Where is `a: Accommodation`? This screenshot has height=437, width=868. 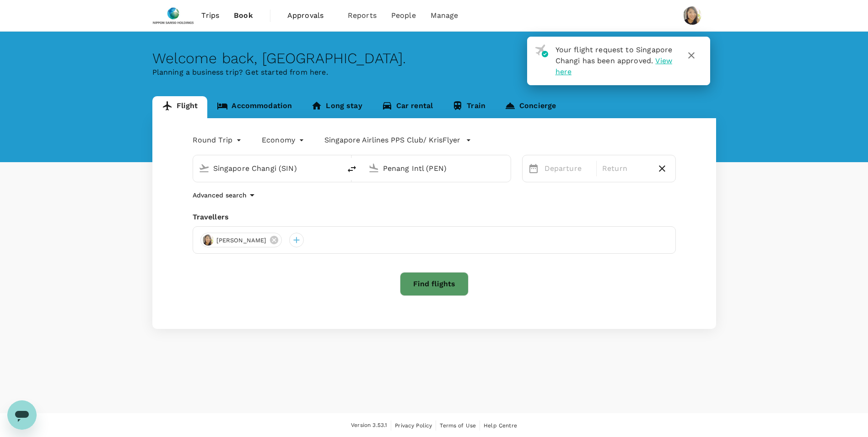
a: Accommodation is located at coordinates (254, 107).